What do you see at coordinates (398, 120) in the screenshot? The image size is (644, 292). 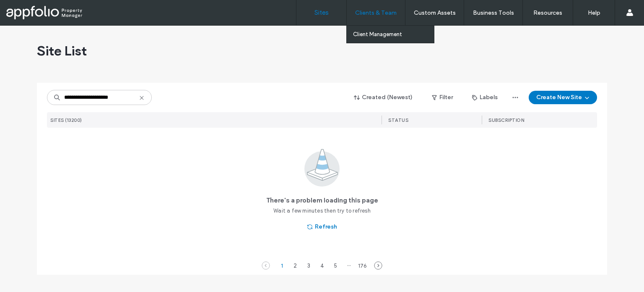 I see `span: STATUS` at bounding box center [398, 120].